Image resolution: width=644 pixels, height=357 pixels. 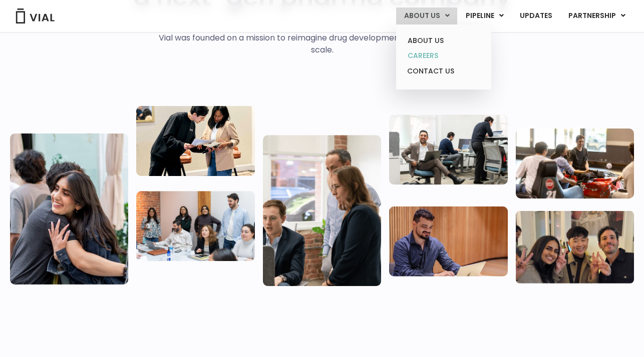 I want to click on a: CONTACT US, so click(x=443, y=71).